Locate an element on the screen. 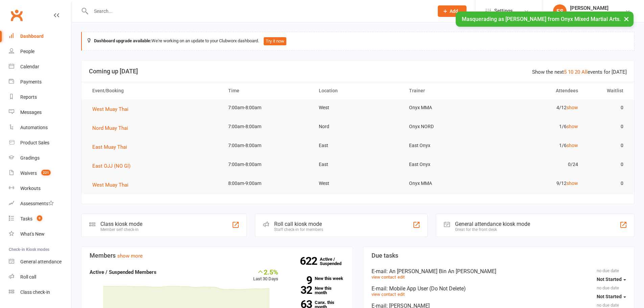 The width and height of the screenshot is (644, 308). div: 2.5% is located at coordinates (266, 272).